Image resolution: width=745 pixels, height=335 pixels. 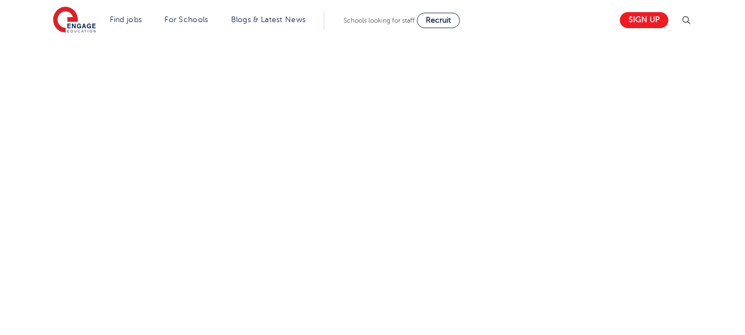 I want to click on a: Sign up, so click(x=644, y=20).